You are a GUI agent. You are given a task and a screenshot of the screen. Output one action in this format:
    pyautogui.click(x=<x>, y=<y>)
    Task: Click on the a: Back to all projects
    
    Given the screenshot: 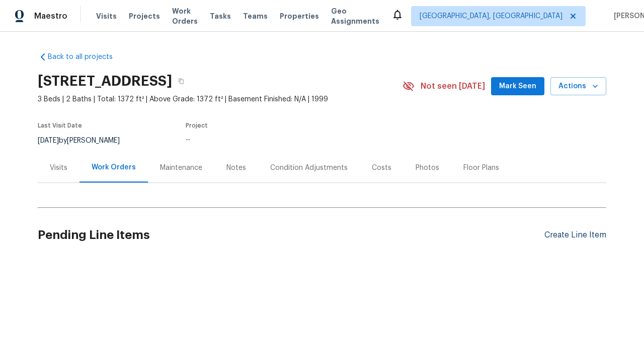 What is the action you would take?
    pyautogui.click(x=86, y=57)
    